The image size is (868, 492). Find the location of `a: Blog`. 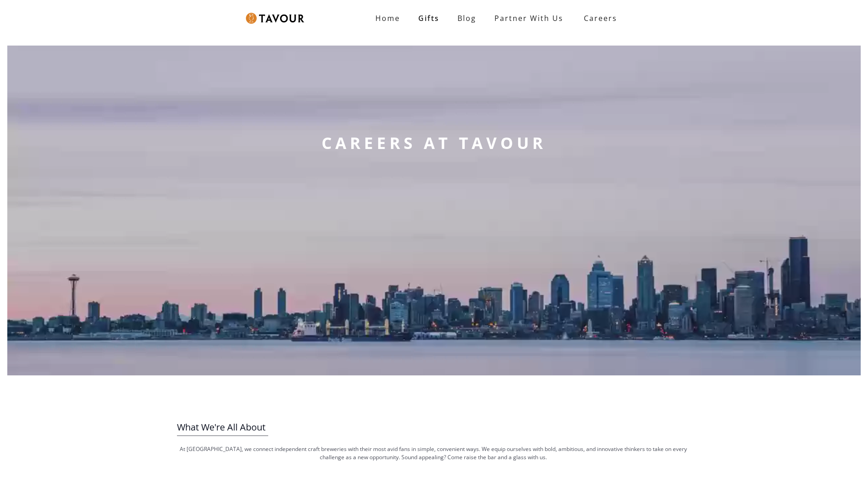

a: Blog is located at coordinates (466, 18).